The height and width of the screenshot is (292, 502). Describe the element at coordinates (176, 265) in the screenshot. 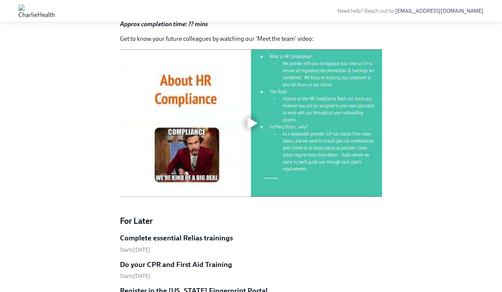

I see `h5: Do your CPR and First Aid Training` at that location.